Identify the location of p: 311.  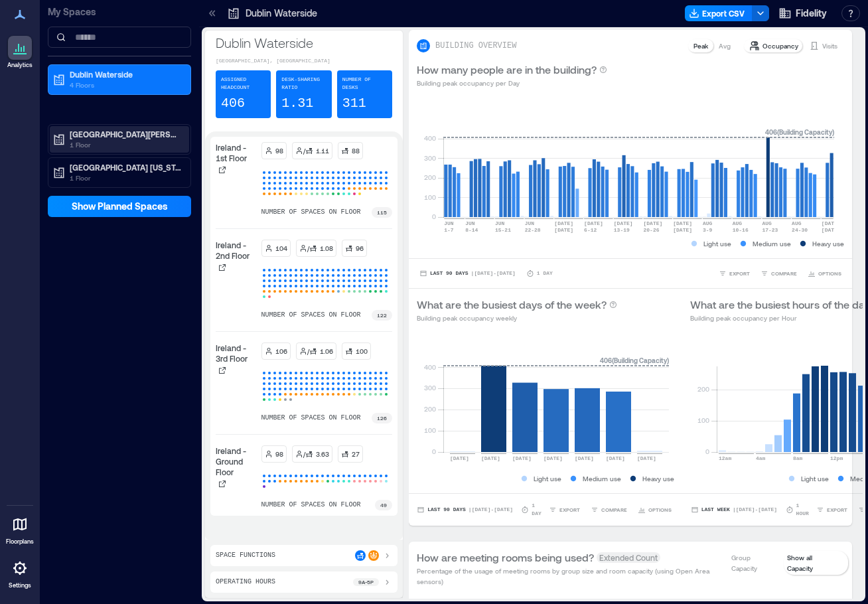
(354, 103).